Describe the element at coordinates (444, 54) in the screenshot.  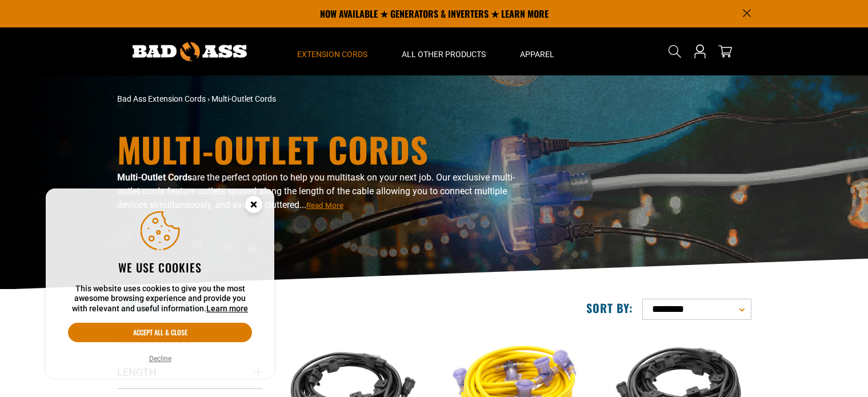
I see `span: All Other Products` at that location.